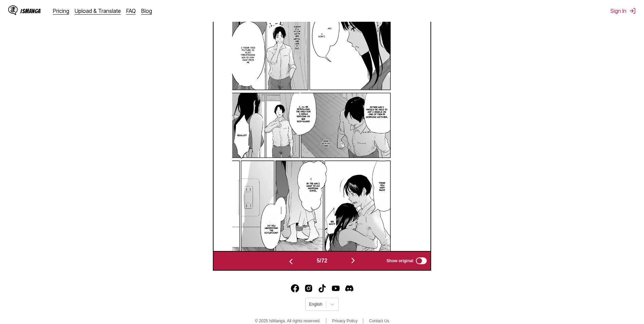 The width and height of the screenshot is (644, 324). Describe the element at coordinates (98, 11) in the screenshot. I see `a: Upload & Translate` at that location.